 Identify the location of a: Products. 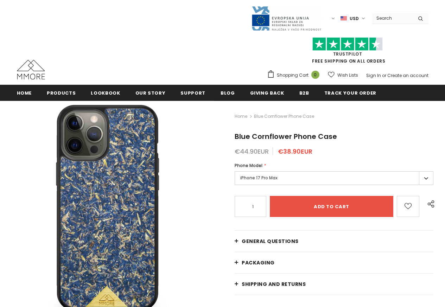
(61, 93).